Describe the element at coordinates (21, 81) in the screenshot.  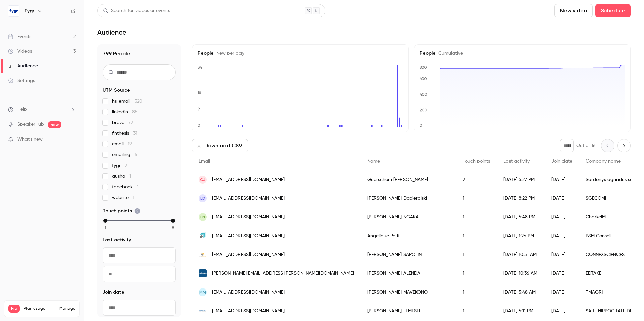
I see `div: Settings` at that location.